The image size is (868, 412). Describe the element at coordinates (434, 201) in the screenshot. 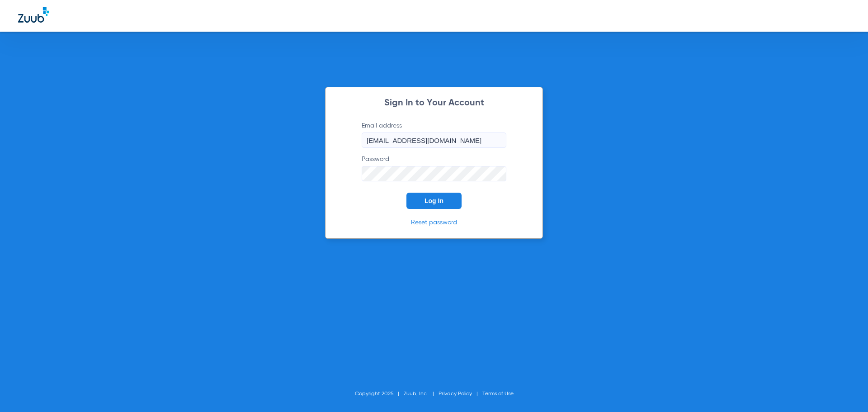

I see `button: Log In` at that location.